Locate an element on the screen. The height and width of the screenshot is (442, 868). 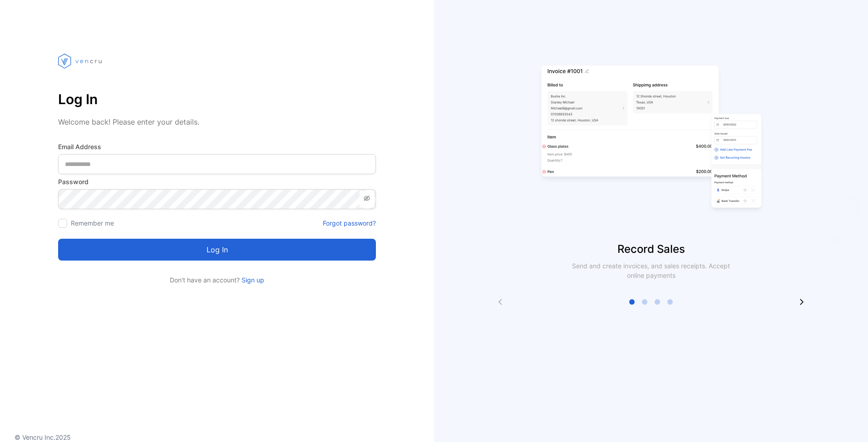
a: Forgot password? is located at coordinates (349, 223).